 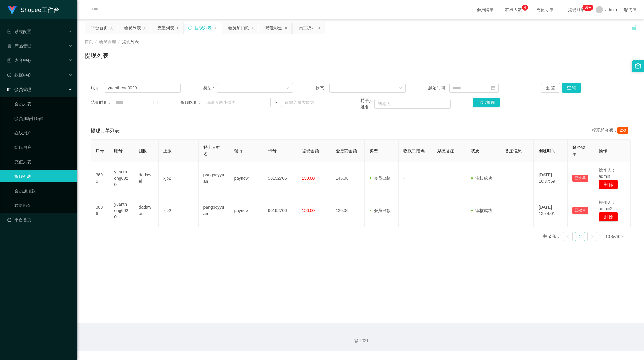 I want to click on a: 赠送彩金, so click(x=43, y=205).